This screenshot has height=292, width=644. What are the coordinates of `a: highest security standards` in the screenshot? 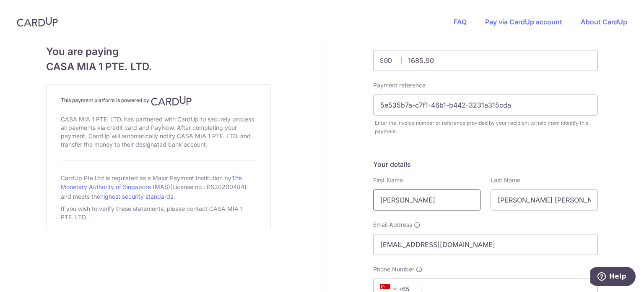 It's located at (137, 196).